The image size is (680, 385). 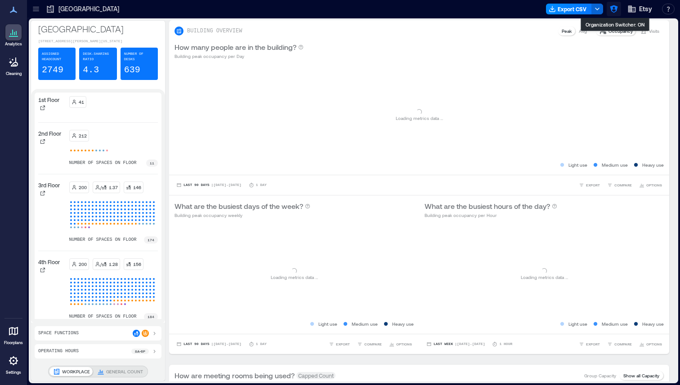 What do you see at coordinates (13, 343) in the screenshot?
I see `p: Floorplans` at bounding box center [13, 343].